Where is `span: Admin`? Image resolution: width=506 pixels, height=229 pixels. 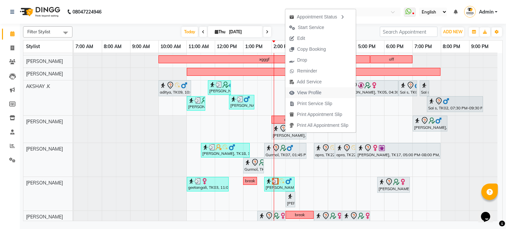
span: Admin is located at coordinates (487, 12).